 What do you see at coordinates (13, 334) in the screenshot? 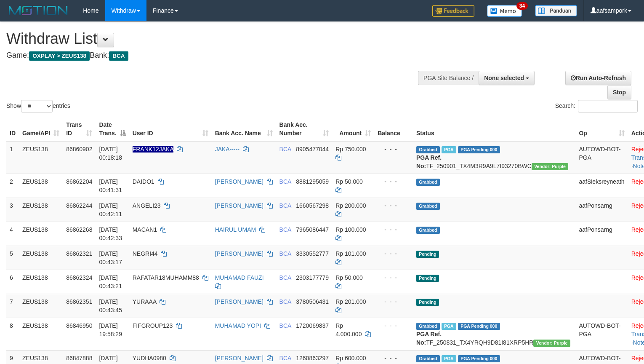
I see `td: 8` at bounding box center [13, 334].